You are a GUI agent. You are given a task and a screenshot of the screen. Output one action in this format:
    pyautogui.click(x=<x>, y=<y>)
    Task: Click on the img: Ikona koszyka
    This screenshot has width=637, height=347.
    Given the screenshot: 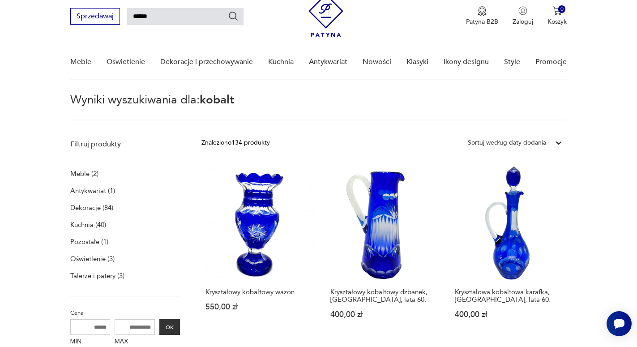 What is the action you would take?
    pyautogui.click(x=558, y=11)
    